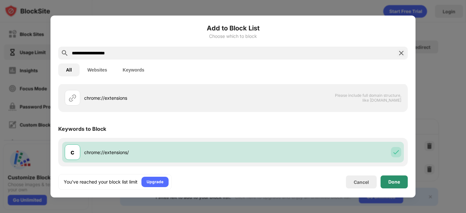 Image resolution: width=466 pixels, height=213 pixels. What do you see at coordinates (72, 98) in the screenshot?
I see `img: url.svg` at bounding box center [72, 98].